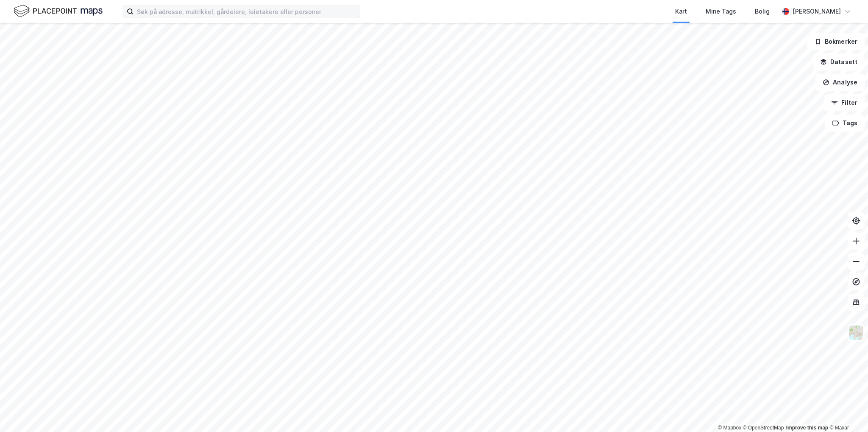 Image resolution: width=868 pixels, height=432 pixels. What do you see at coordinates (729, 428) in the screenshot?
I see `a: Mapbox` at bounding box center [729, 428].